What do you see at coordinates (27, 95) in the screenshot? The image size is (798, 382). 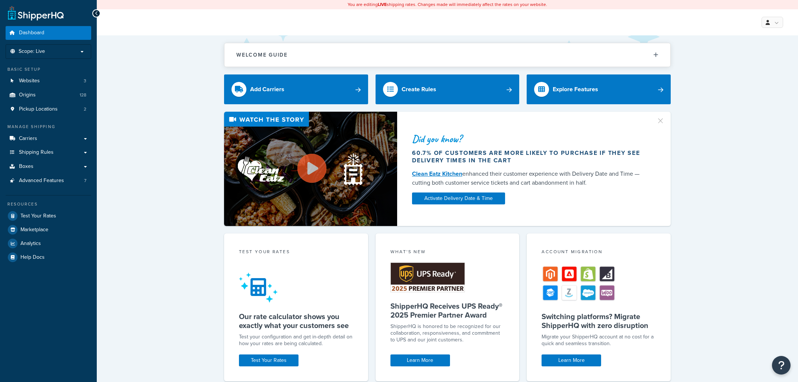 I see `span: Origins` at bounding box center [27, 95].